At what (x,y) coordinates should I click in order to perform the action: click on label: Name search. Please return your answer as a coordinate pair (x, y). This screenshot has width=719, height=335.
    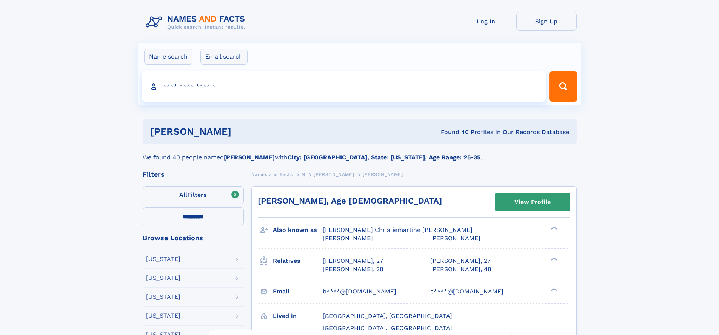
    Looking at the image, I should click on (168, 57).